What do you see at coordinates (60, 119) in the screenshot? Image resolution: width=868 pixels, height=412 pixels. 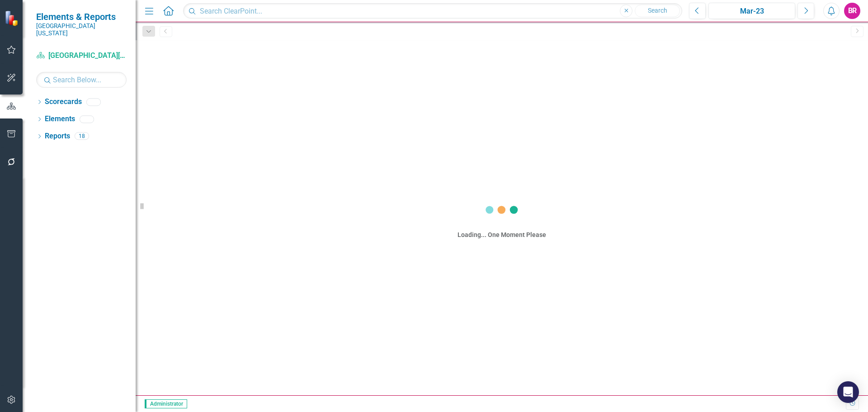 I see `a: Elements` at bounding box center [60, 119].